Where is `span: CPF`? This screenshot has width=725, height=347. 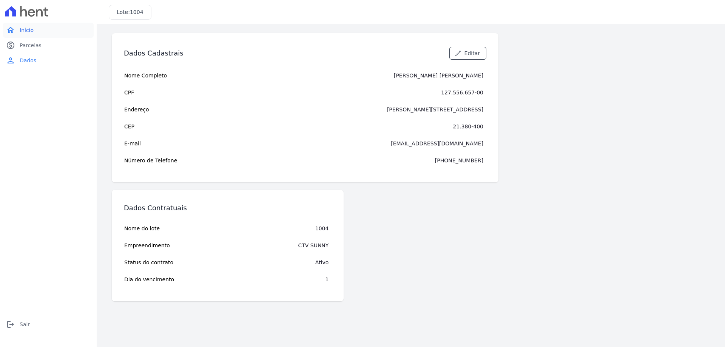
span: CPF is located at coordinates (129, 92).